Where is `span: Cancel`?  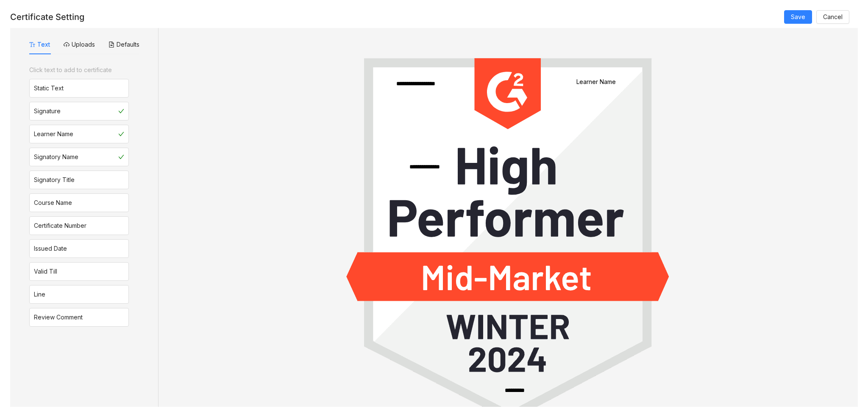
span: Cancel is located at coordinates (833, 17).